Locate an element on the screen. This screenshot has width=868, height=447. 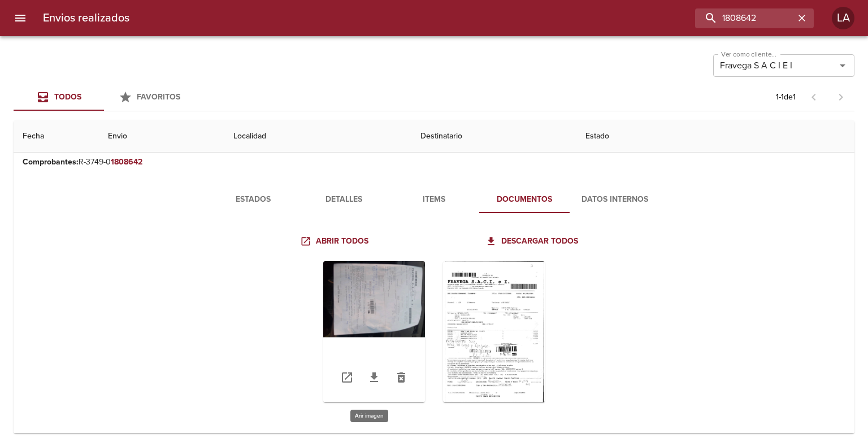
button: Eliminar is located at coordinates (401, 378).